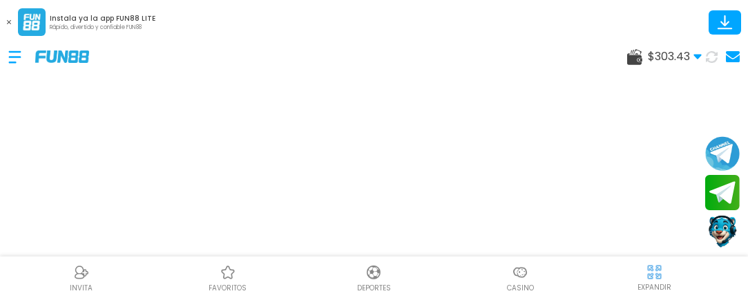 Image resolution: width=748 pixels, height=298 pixels. I want to click on p: Rápido, divertido y confiable FUN88, so click(102, 28).